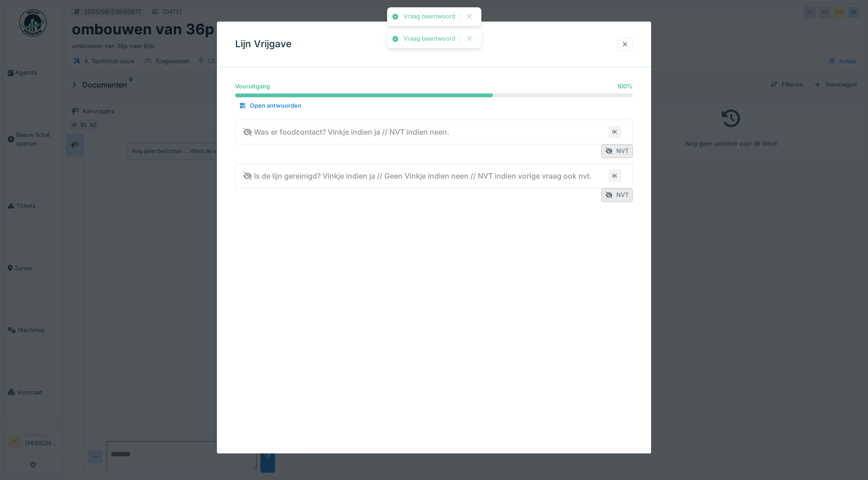 Image resolution: width=868 pixels, height=480 pixels. I want to click on progress: 100 %, so click(434, 95).